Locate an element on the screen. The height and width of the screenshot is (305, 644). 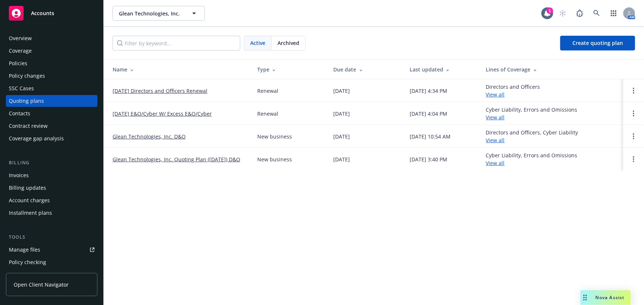
a: Accounts is located at coordinates (52, 13).